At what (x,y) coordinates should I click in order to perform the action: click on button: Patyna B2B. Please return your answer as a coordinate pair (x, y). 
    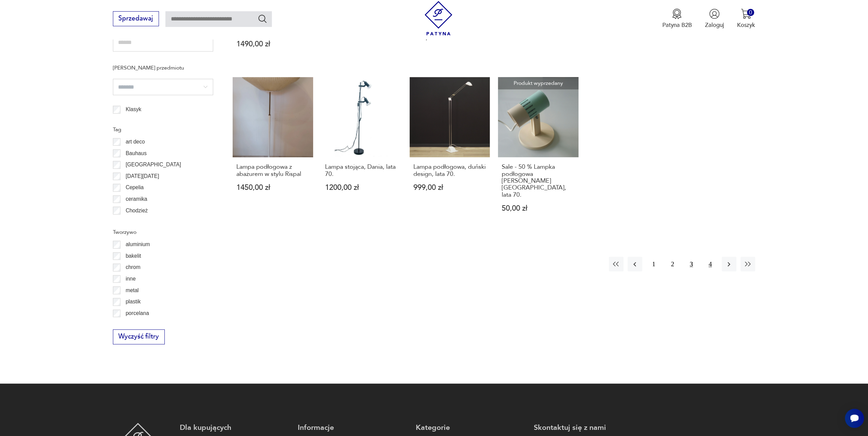
    Looking at the image, I should click on (676, 19).